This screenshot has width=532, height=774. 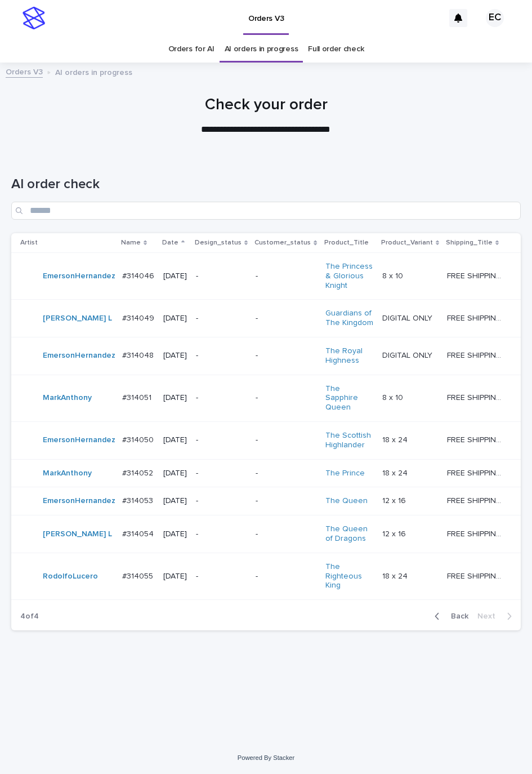 What do you see at coordinates (347, 500) in the screenshot?
I see `a: The Queen` at bounding box center [347, 500].